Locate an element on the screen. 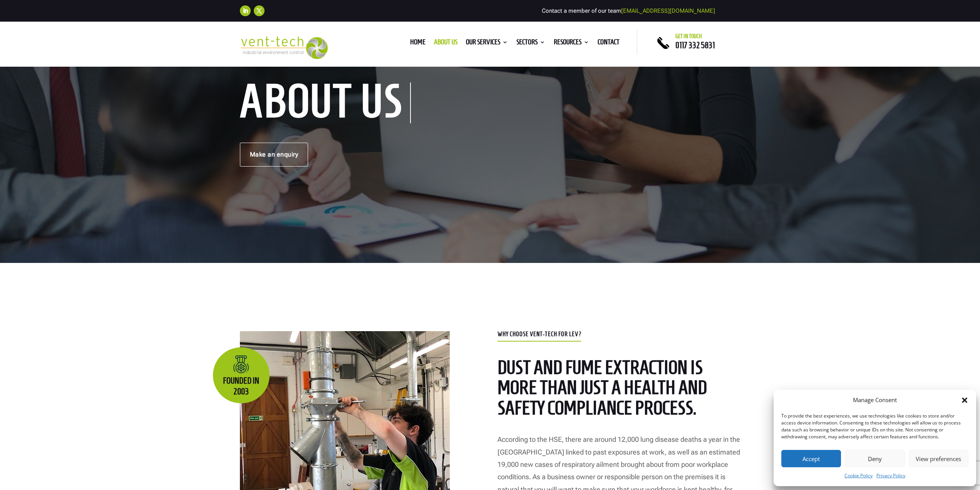  button: Deny is located at coordinates (874, 458).